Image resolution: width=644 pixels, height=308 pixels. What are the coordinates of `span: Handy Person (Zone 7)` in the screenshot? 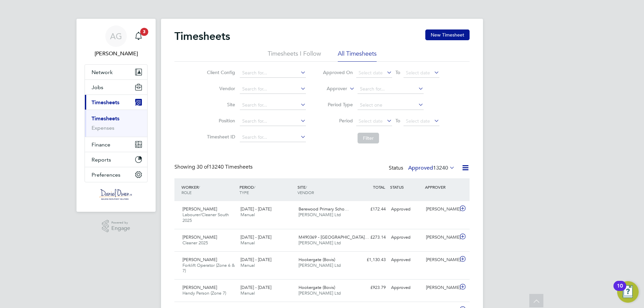 It's located at (204, 293).